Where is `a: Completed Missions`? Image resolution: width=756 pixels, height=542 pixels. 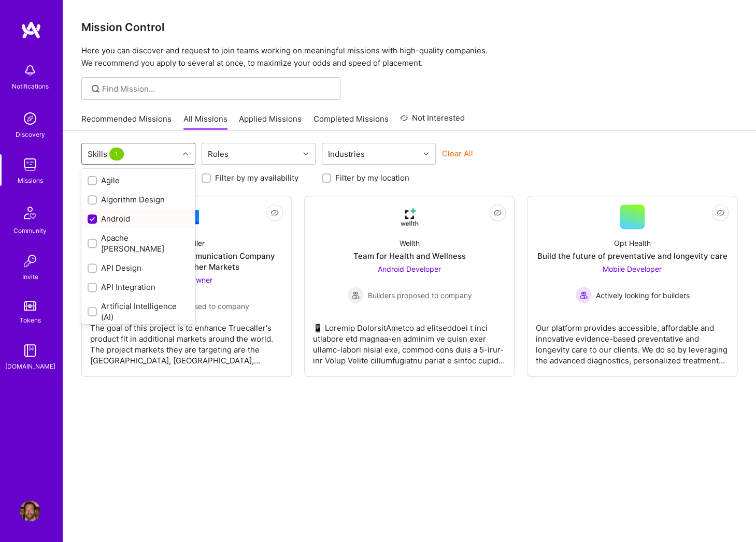 a: Completed Missions is located at coordinates (351, 122).